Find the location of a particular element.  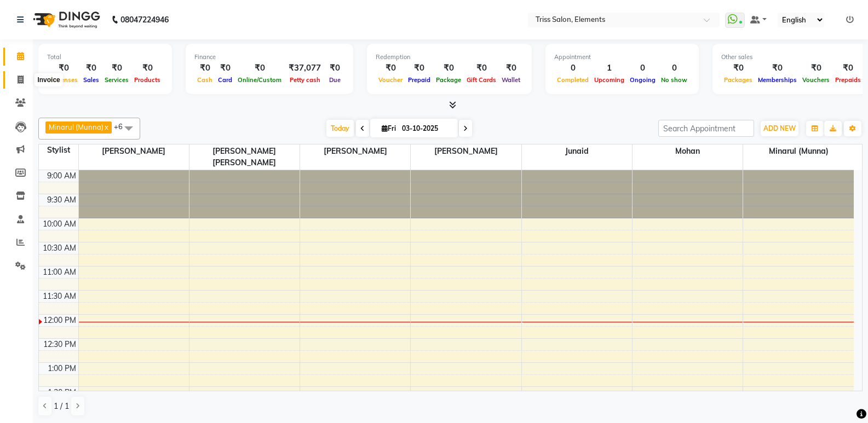

span: Memberships is located at coordinates (777, 80).